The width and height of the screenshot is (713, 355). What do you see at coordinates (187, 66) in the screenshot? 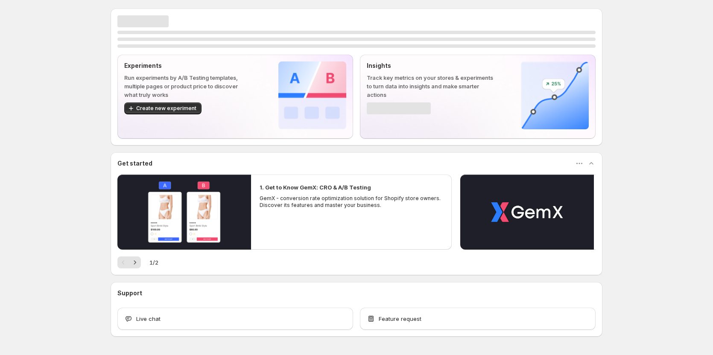
I see `p: Experiments` at bounding box center [187, 66].